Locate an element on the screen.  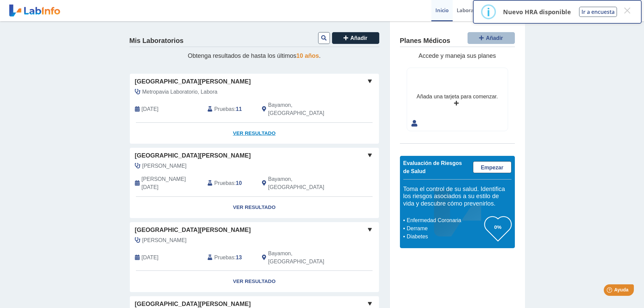
div: Añada una tarjeta para comenzar. is located at coordinates (457, 97).